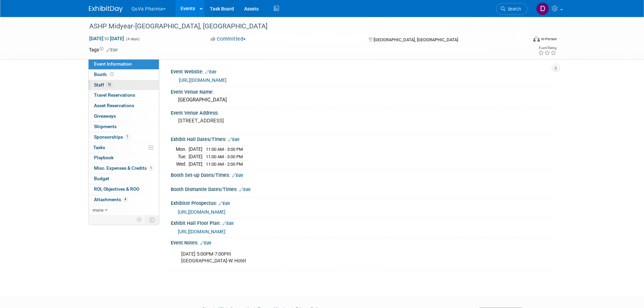 The width and height of the screenshot is (644, 308). Describe the element at coordinates (105, 116) in the screenshot. I see `span: Giveaways` at that location.